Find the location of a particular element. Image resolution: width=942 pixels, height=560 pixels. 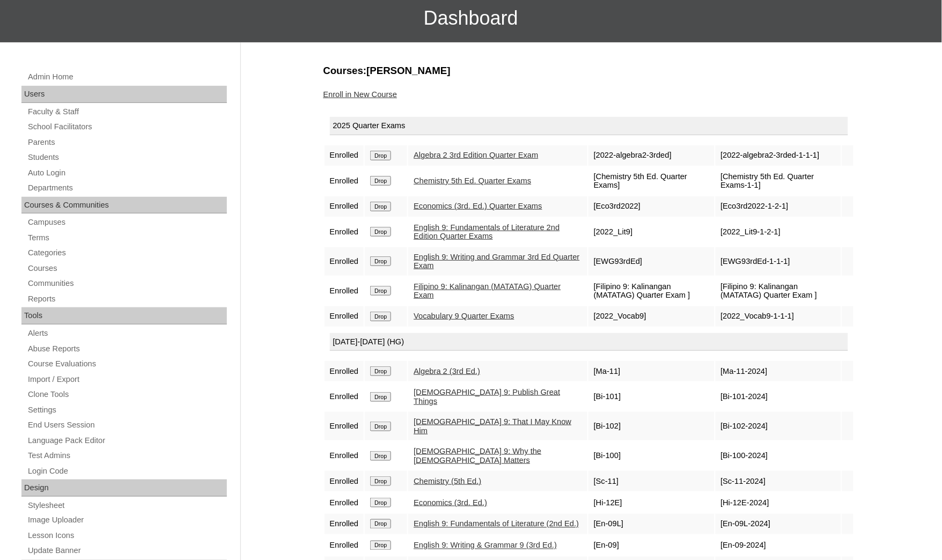

td: [EWG93rdEd-1-1-1] is located at coordinates (778, 261).